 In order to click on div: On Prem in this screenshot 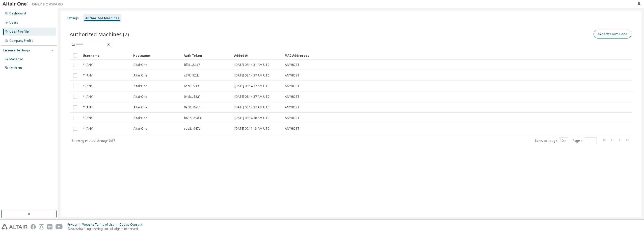, I will do `click(16, 68)`.